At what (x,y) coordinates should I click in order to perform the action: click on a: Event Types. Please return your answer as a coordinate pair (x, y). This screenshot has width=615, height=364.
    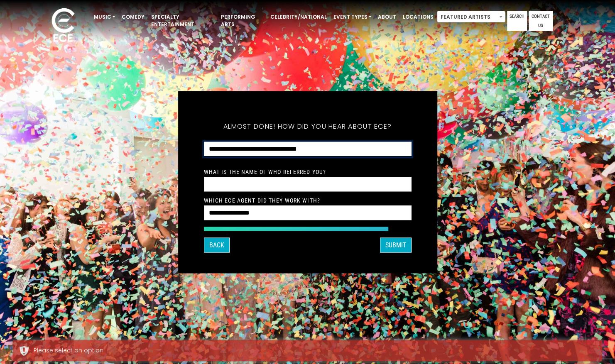
    Looking at the image, I should click on (352, 17).